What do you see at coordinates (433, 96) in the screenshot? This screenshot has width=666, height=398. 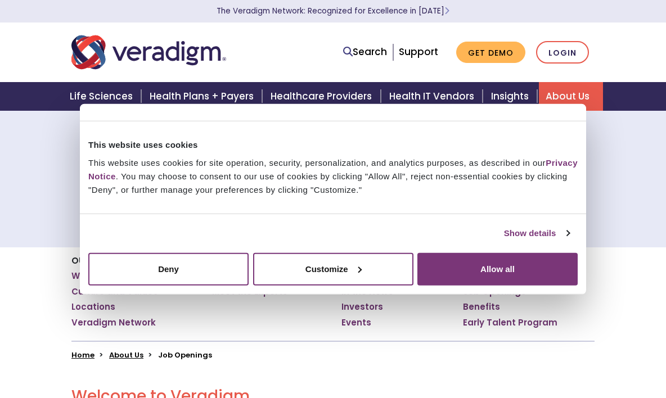 I see `a: Health IT Vendors` at bounding box center [433, 96].